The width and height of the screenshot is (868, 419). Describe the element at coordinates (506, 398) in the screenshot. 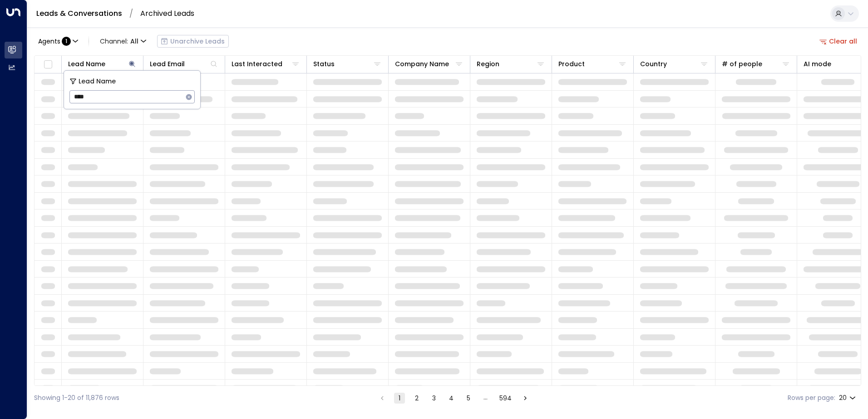

I see `button: Go to page 594` at that location.